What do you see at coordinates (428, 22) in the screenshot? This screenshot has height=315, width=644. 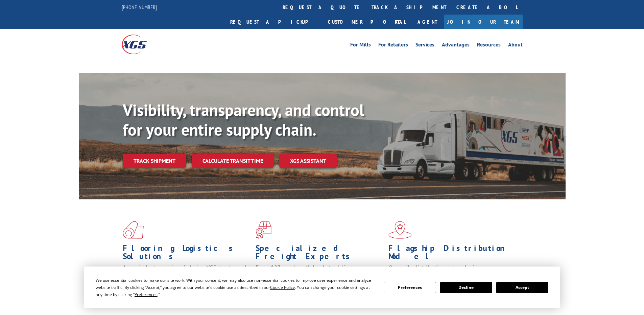 I see `a: Agent` at bounding box center [428, 22].